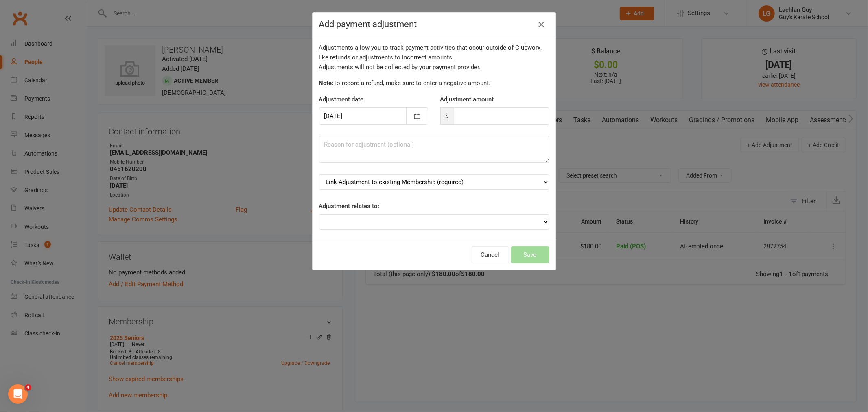  I want to click on span: 4, so click(28, 387).